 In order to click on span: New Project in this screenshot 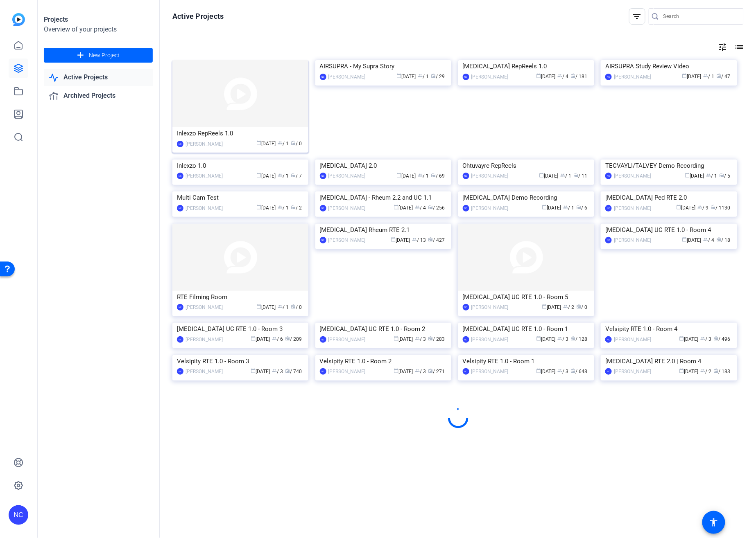, I will do `click(104, 55)`.